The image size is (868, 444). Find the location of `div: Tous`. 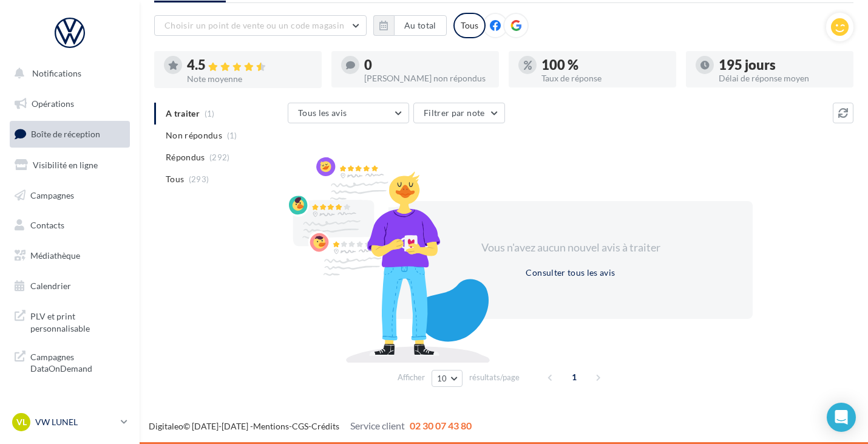

div: Tous is located at coordinates (470, 25).